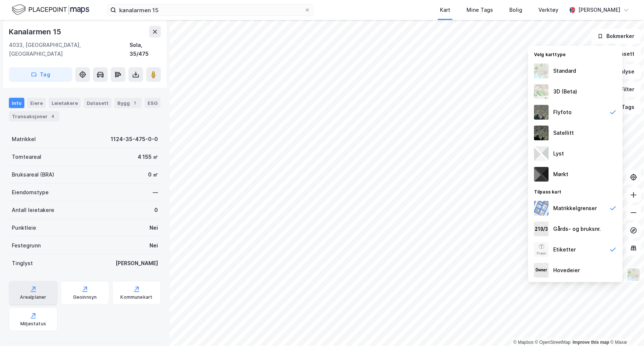  Describe the element at coordinates (623, 89) in the screenshot. I see `button: Filter` at that location.